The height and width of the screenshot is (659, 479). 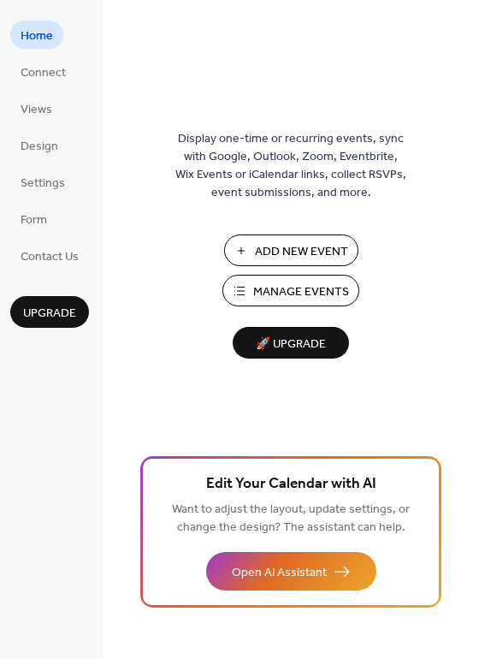 What do you see at coordinates (43, 73) in the screenshot?
I see `span: Connect` at bounding box center [43, 73].